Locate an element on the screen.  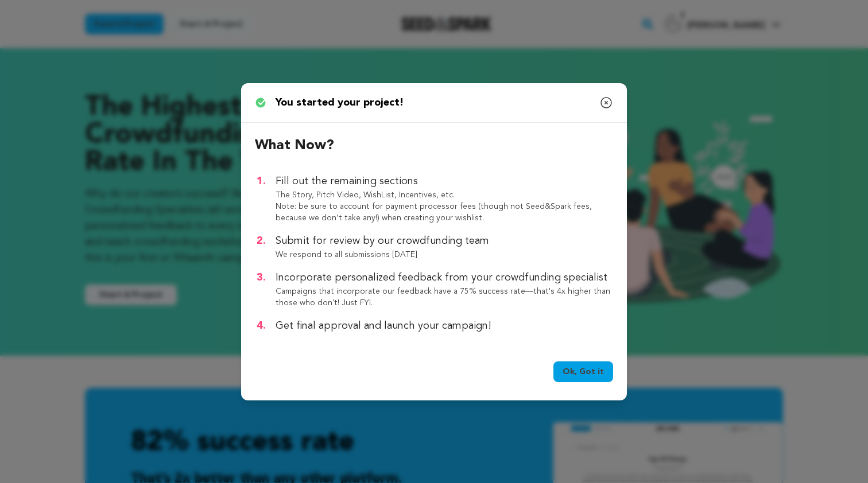
h2: What now? is located at coordinates (434, 146).